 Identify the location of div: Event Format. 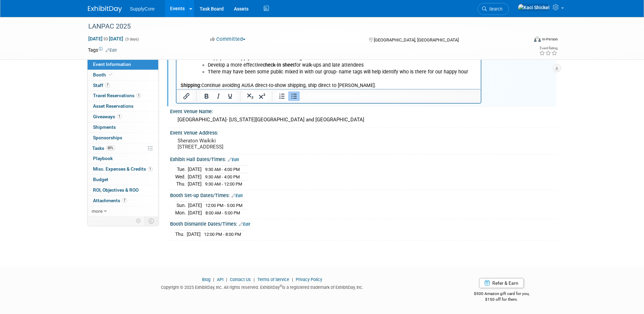
(523, 40).